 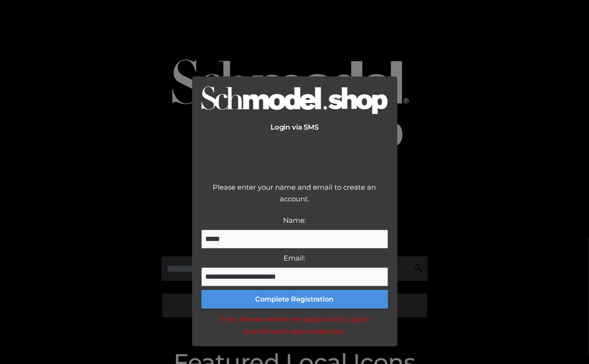 What do you see at coordinates (294, 127) in the screenshot?
I see `h2: Login via SMS` at bounding box center [294, 127].